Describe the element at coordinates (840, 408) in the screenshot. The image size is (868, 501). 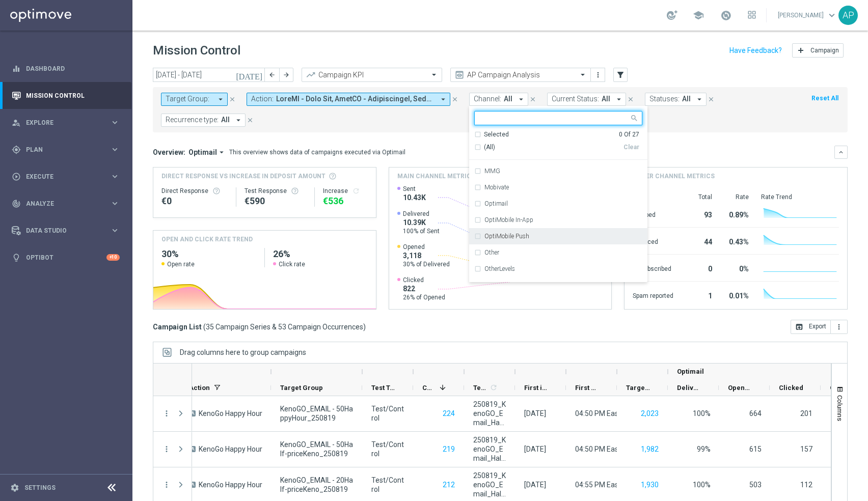
I see `span: Columns` at that location.